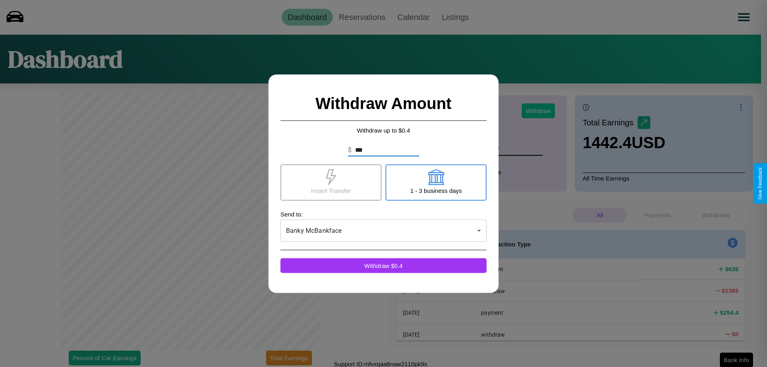  Describe the element at coordinates (436, 190) in the screenshot. I see `p: 1 - 3 business days` at that location.